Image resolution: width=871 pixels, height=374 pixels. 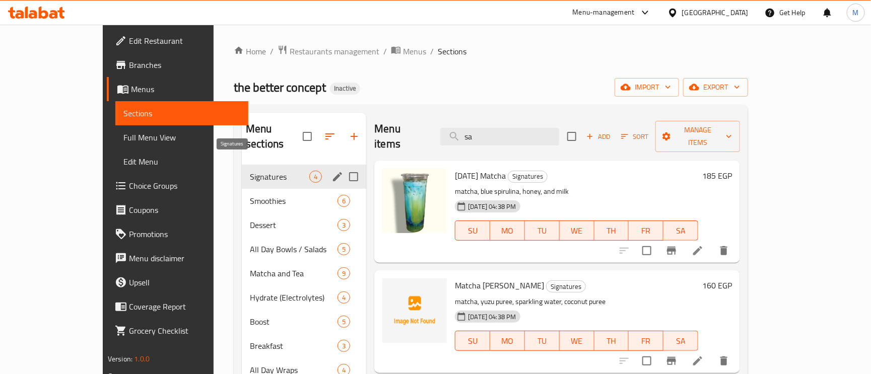 What do you see at coordinates (345, 88) in the screenshot?
I see `span: Inactive` at bounding box center [345, 88].